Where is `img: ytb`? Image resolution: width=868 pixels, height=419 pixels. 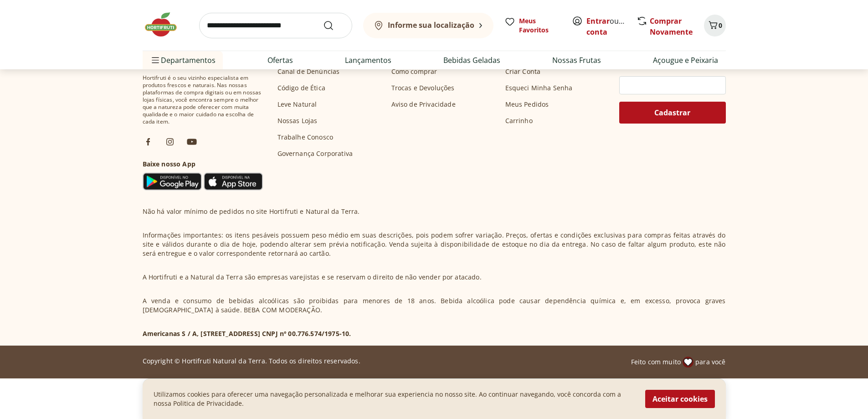 img: ytb is located at coordinates (192, 142).